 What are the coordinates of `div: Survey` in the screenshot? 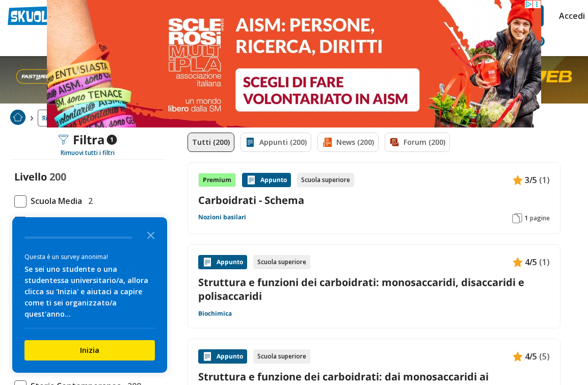 It's located at (90, 294).